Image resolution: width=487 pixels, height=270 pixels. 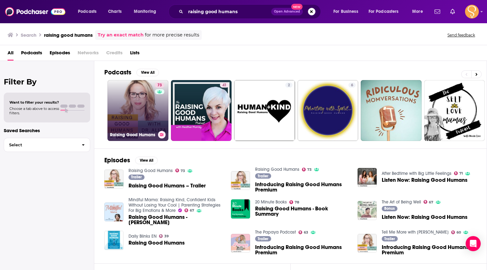 What do you see at coordinates (34, 111) in the screenshot?
I see `span: Choose a tab above to access filters.` at bounding box center [34, 111].